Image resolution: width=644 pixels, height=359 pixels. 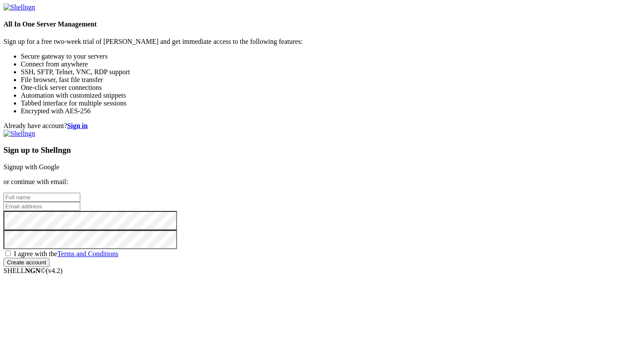 I want to click on li: Automation with customized snippets, so click(x=331, y=96).